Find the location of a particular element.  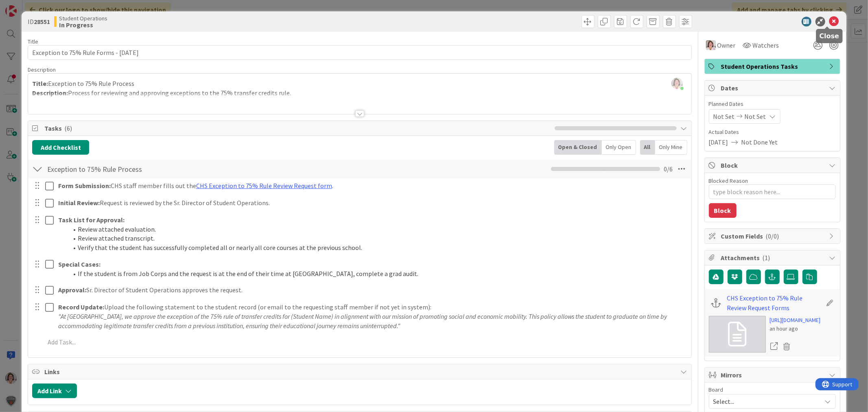

span: ID is located at coordinates (39, 22).